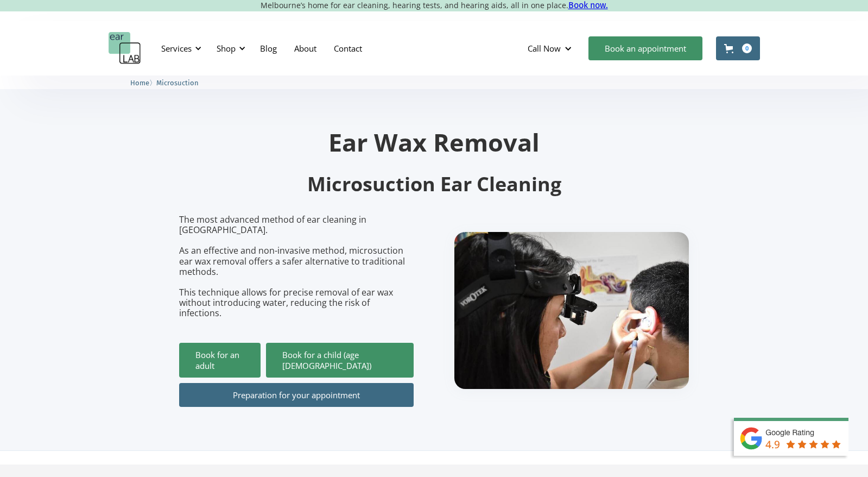  What do you see at coordinates (434, 142) in the screenshot?
I see `h1: Ear Wax Removal` at bounding box center [434, 142].